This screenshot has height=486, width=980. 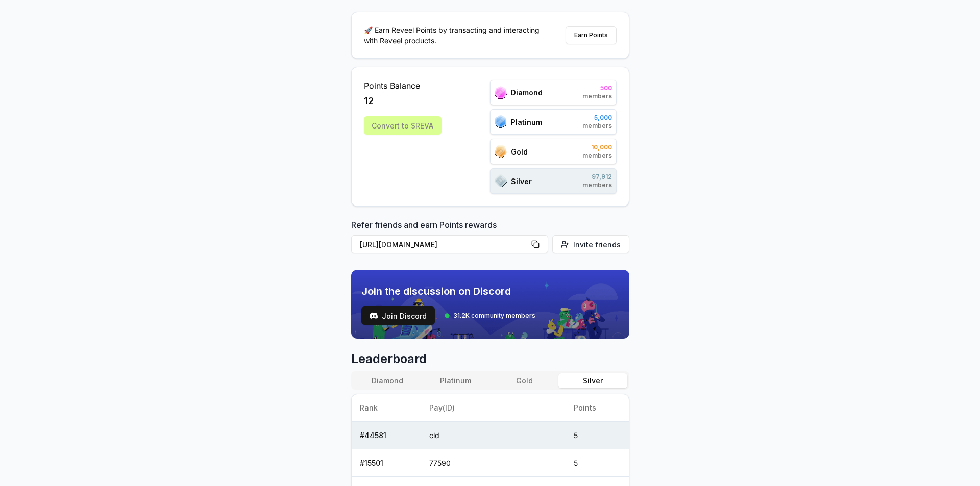 What do you see at coordinates (597, 147) in the screenshot?
I see `span: 10,000` at bounding box center [597, 147].